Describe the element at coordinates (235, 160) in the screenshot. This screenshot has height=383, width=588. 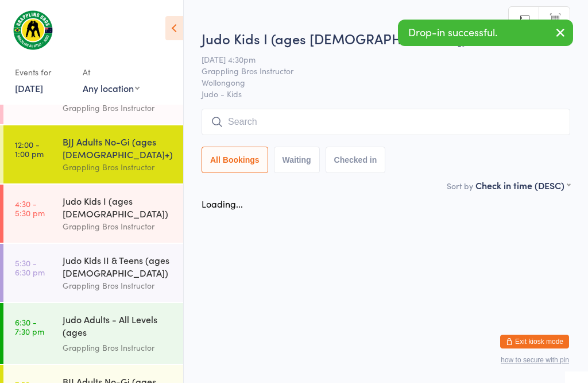
I see `button: All Bookings` at that location.